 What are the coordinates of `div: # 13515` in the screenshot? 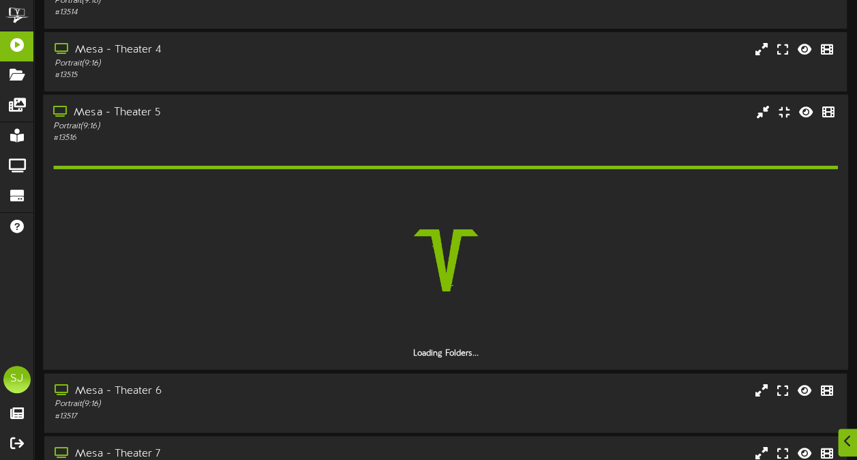 It's located at (211, 75).